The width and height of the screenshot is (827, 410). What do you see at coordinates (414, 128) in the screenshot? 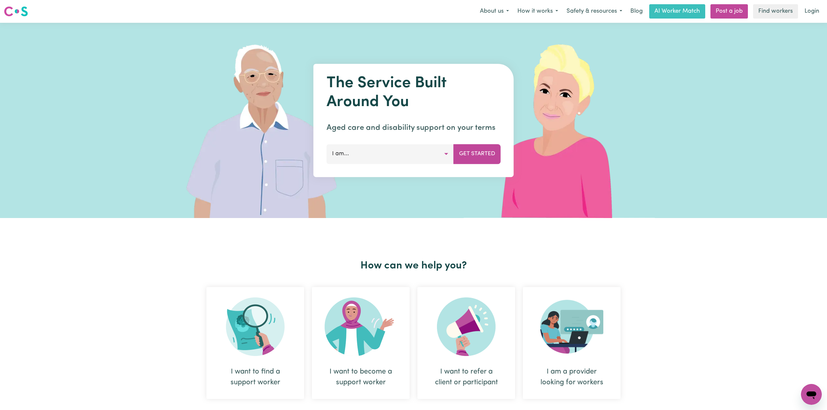
I see `p: Aged care and disability support on your terms` at bounding box center [414, 128].